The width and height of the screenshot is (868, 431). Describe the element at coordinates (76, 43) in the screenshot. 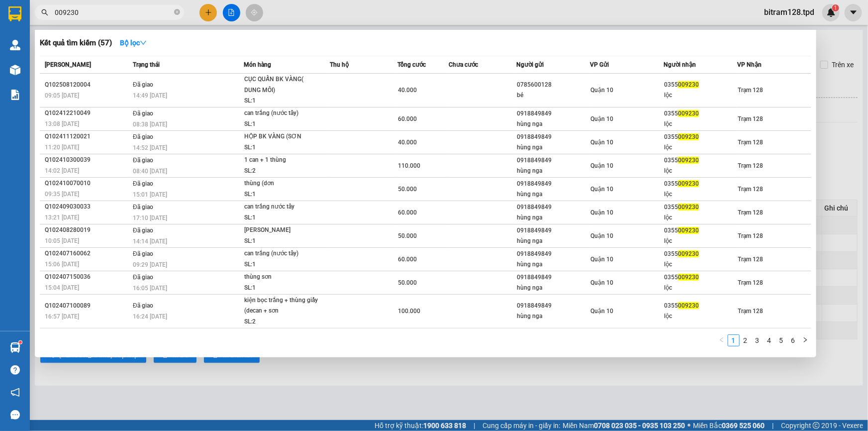

I see `h3: Kết quả tìm kiếm ( 57 )` at that location.